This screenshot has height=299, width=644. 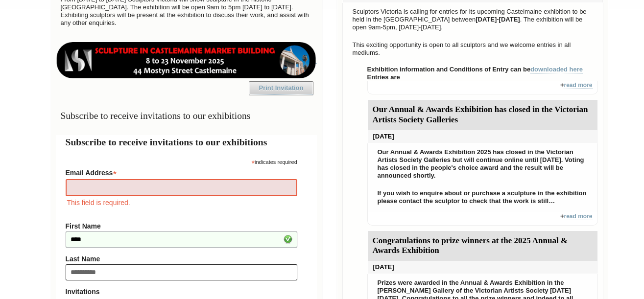 I want to click on p: Sculptors Victoria is calling for entries for its upcoming Castelmaine exhibition to be held in t..., so click(x=473, y=20).